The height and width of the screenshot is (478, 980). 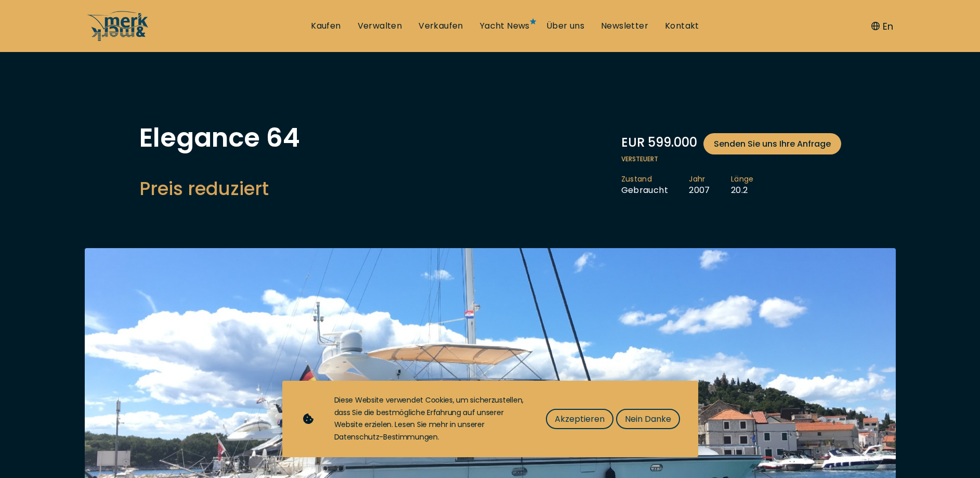 What do you see at coordinates (700, 179) in the screenshot?
I see `span: Jahr` at bounding box center [700, 179].